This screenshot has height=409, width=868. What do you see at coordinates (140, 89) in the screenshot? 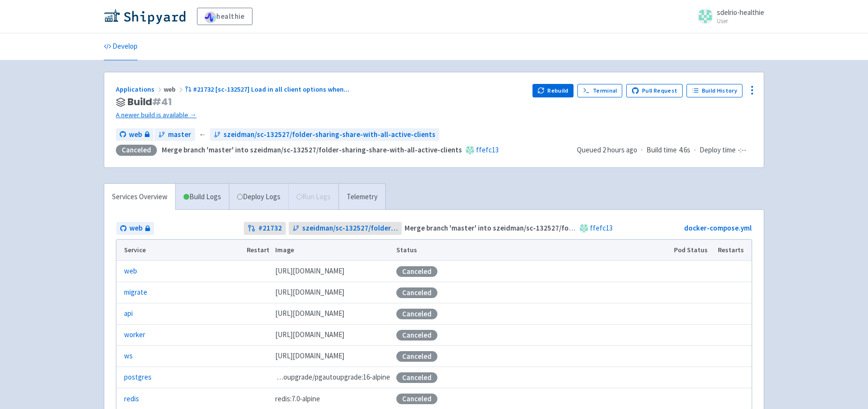
I see `a: Applications` at bounding box center [140, 89].